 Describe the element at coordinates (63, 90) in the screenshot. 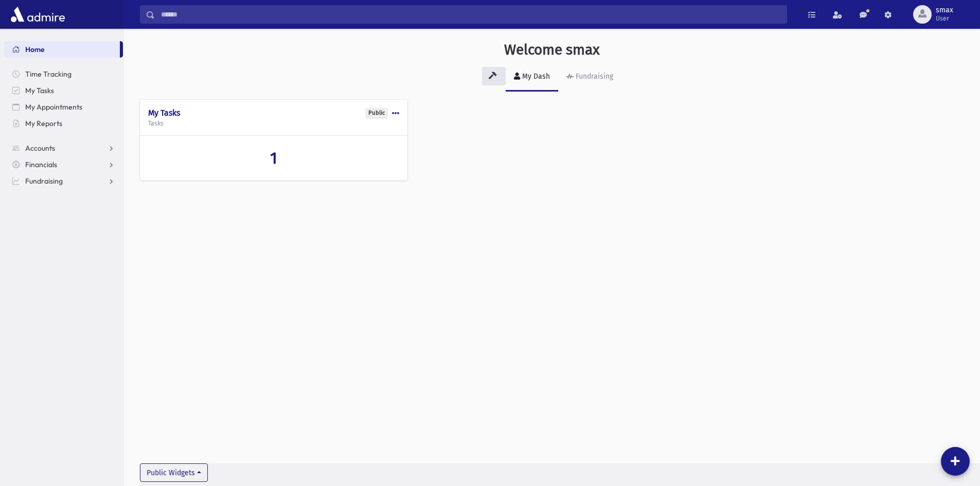

I see `a: My Tasks` at that location.